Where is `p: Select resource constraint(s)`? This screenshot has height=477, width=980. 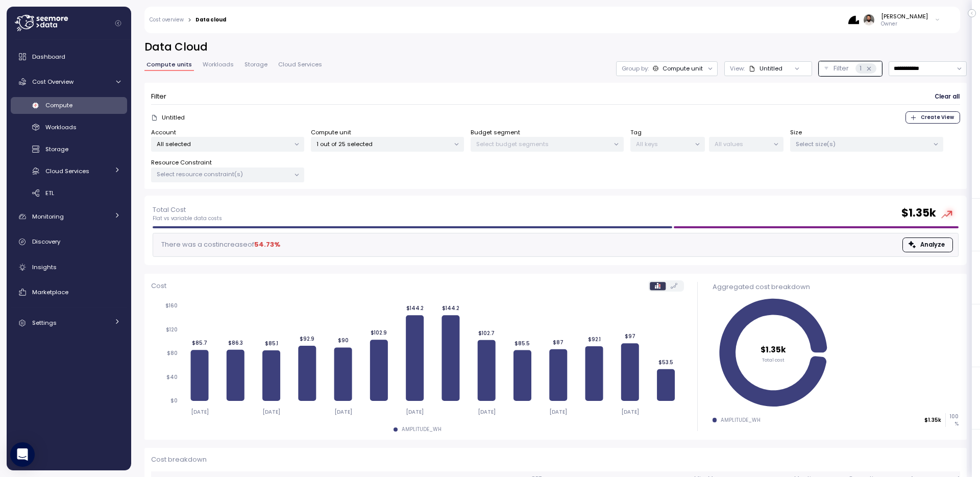 p: Select resource constraint(s) is located at coordinates (223, 174).